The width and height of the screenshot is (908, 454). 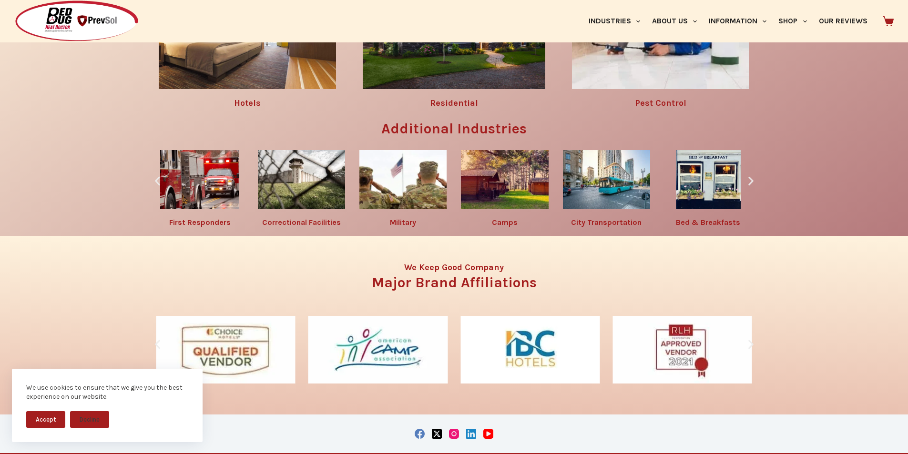 What do you see at coordinates (505, 222) in the screenshot?
I see `a: Camps` at bounding box center [505, 222].